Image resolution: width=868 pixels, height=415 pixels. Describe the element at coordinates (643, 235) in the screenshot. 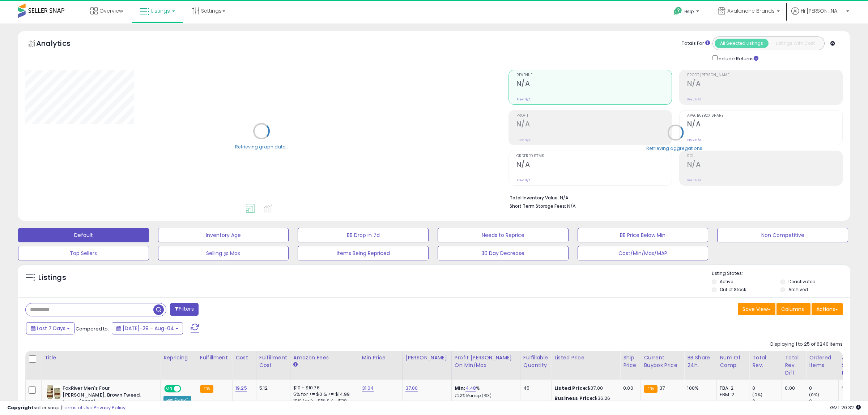

I see `button: BB Price Below Min` at that location.